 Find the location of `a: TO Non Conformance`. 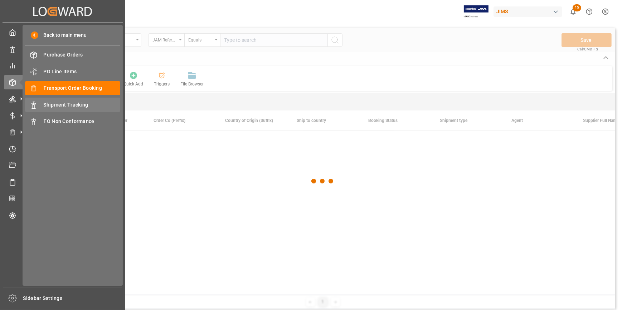

a: TO Non Conformance is located at coordinates (73, 121).